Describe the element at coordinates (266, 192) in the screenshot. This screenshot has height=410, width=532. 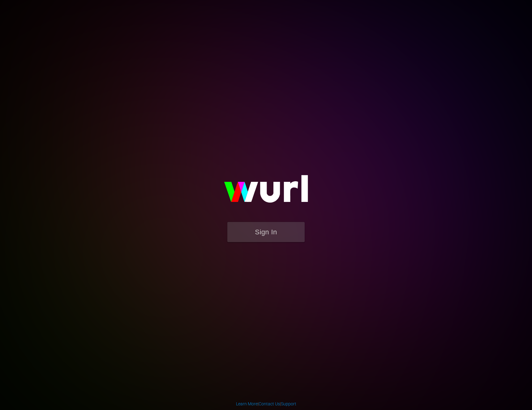
I see `img: wurl-logo-on-black-223613ac3d8ba8fe6dc639794a292ebdb59501304c7dfd60c99c58986ef67473.svg` at that location.